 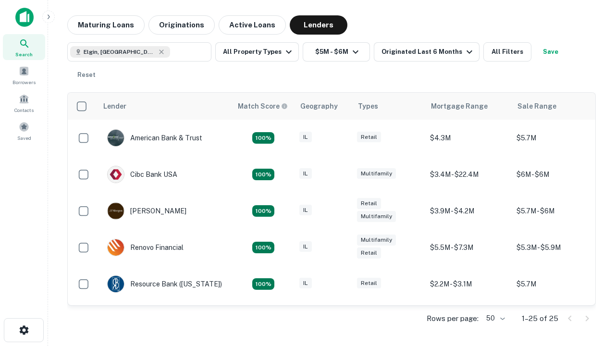 What do you see at coordinates (469, 284) in the screenshot?
I see `td: $2.2M - $3.1M` at bounding box center [469, 284].